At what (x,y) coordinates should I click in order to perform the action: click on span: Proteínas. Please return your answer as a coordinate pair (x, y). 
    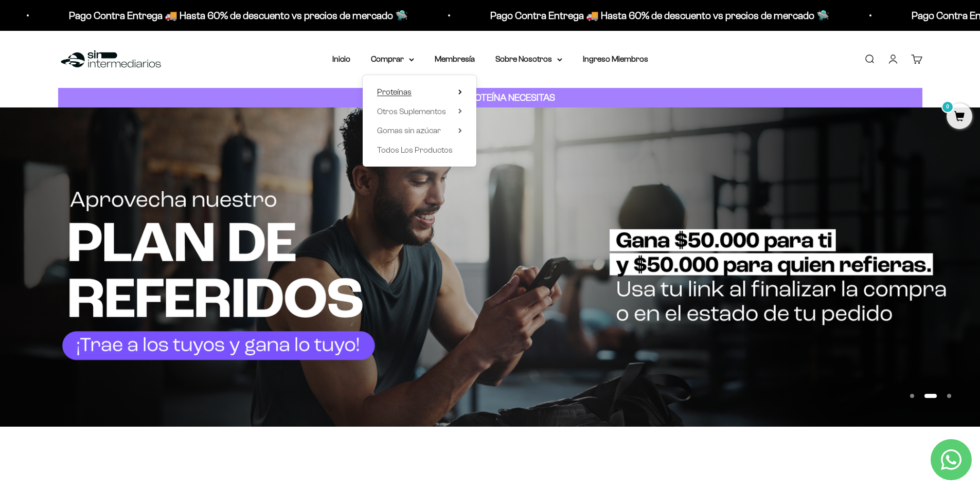
    Looking at the image, I should click on (394, 91).